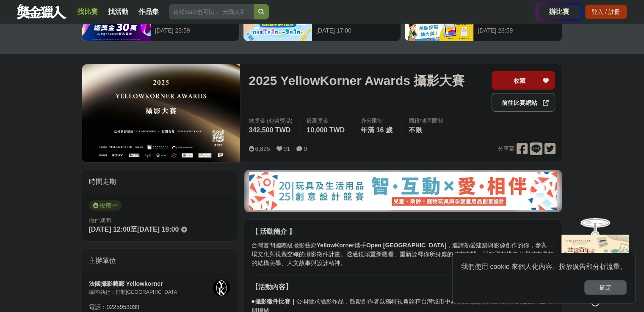 The image size is (644, 312). What do you see at coordinates (105, 206) in the screenshot?
I see `span: 投稿中` at bounding box center [105, 206].